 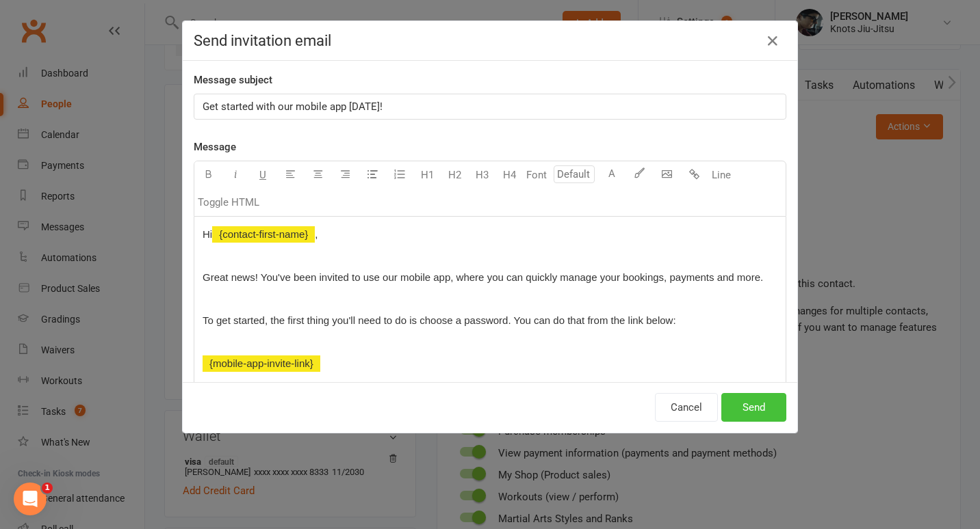 I want to click on button: Cancel, so click(x=686, y=407).